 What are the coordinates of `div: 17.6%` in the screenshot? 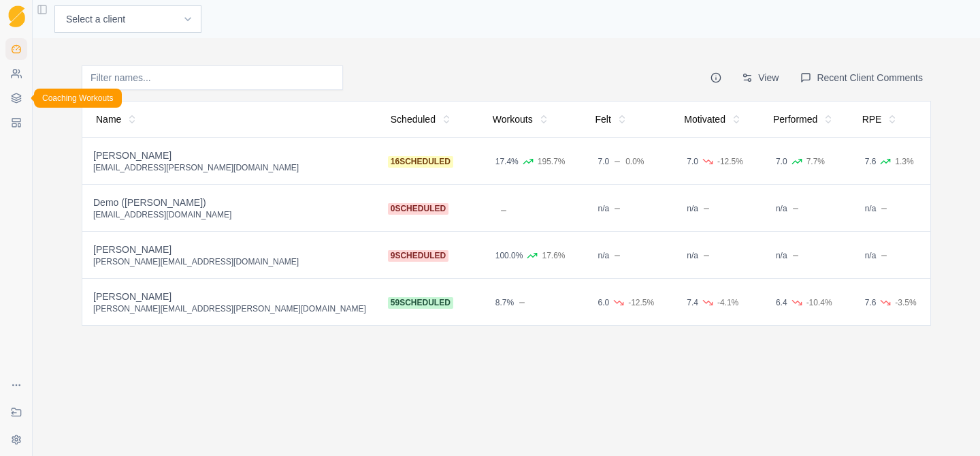 It's located at (553, 255).